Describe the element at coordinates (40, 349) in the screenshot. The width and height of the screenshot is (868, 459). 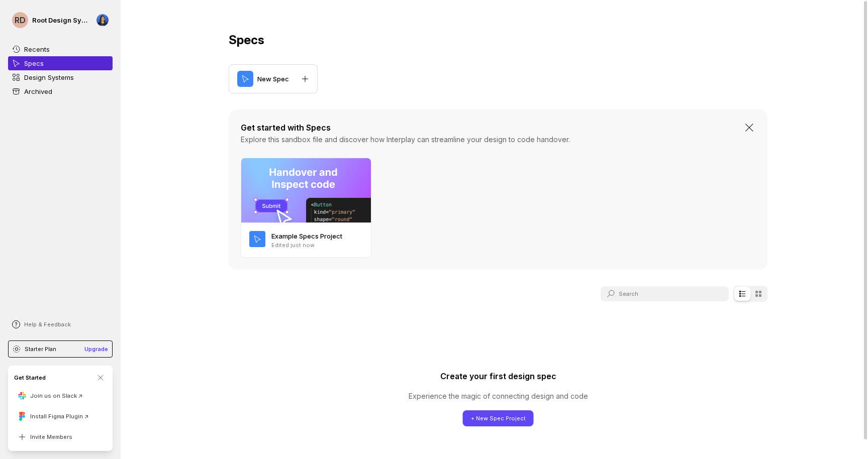
I see `p: Starter Plan` at that location.